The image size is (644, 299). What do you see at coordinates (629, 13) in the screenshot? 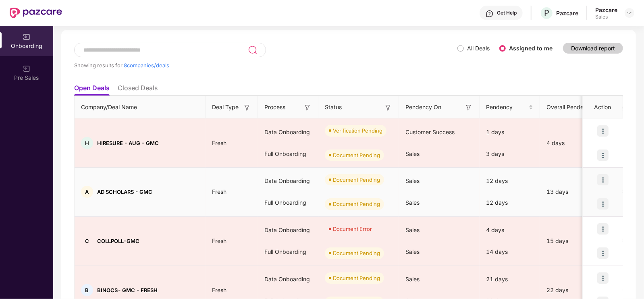
I see `img: svg+xml;base64,PHN2ZyBpZD0iRHJvcGRvd24tMzJ4MzIiIHhtbG5zPSJodHRwOi8vd3d3LnczLm9yZy8yMDAwL3N2ZyIgd2...` at bounding box center [629, 13].